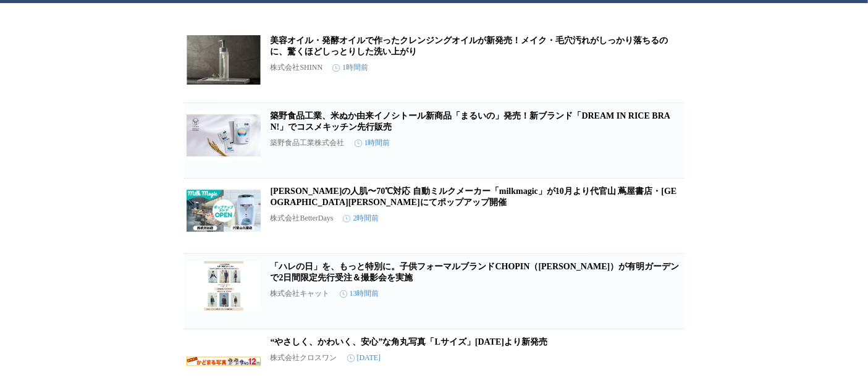 The height and width of the screenshot is (378, 868). Describe the element at coordinates (359, 293) in the screenshot. I see `time: 13時間前` at that location.